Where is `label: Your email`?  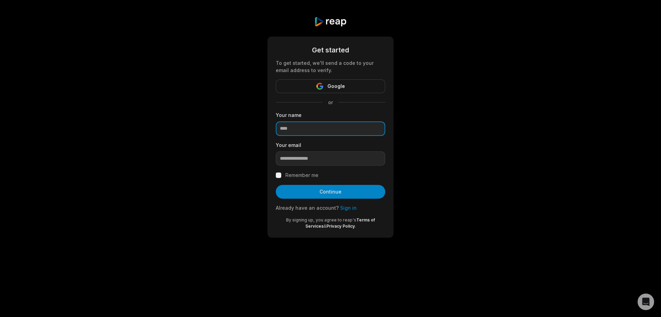
label: Your email is located at coordinates (331, 145).